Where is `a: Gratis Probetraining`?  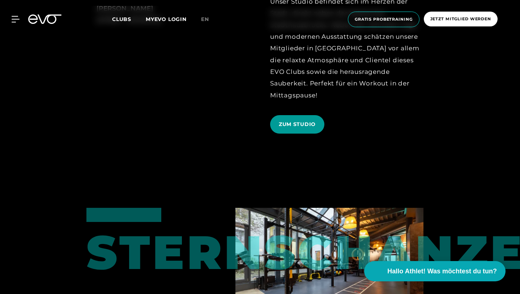
a: Gratis Probetraining is located at coordinates (384, 19).